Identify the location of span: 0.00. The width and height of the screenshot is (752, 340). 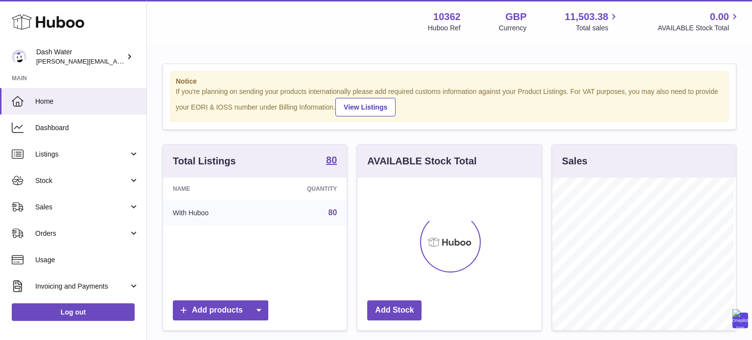
(719, 17).